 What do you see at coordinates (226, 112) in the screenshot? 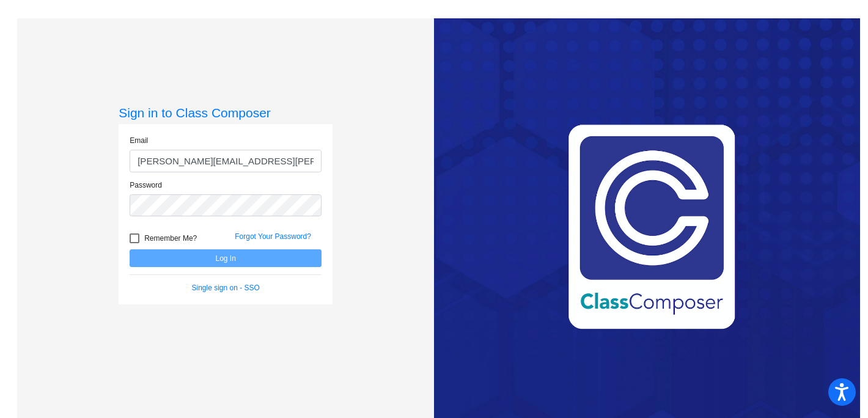
I see `h3: Sign in to Class Composer` at bounding box center [226, 112].